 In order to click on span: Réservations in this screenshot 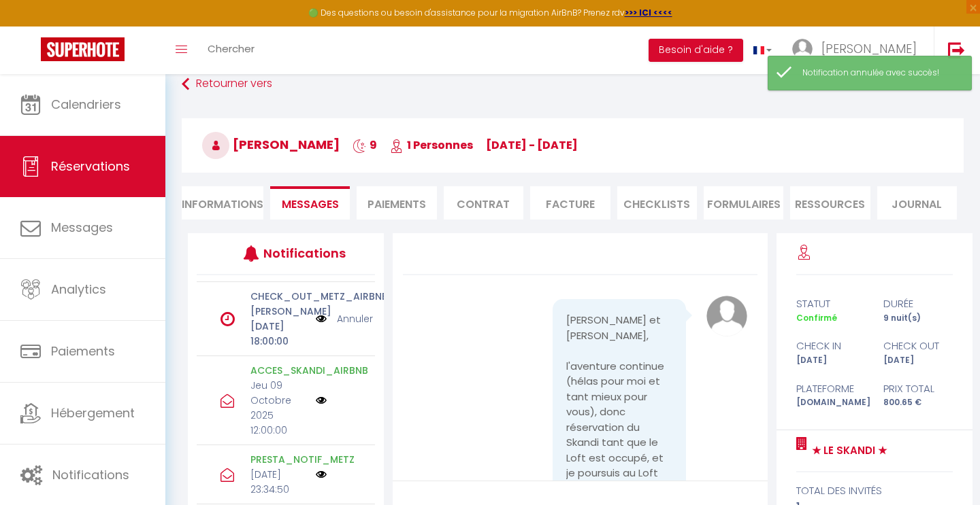, I will do `click(90, 166)`.